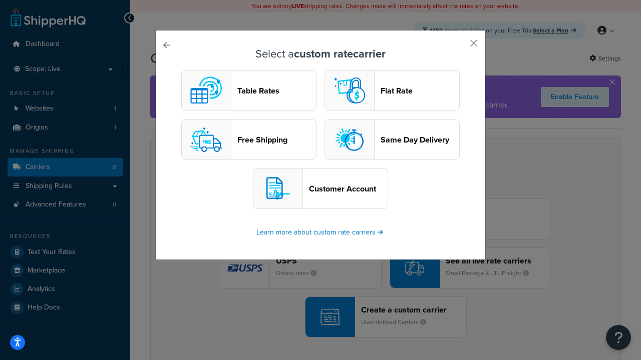  Describe the element at coordinates (419, 91) in the screenshot. I see `header: Flat Rate` at that location.